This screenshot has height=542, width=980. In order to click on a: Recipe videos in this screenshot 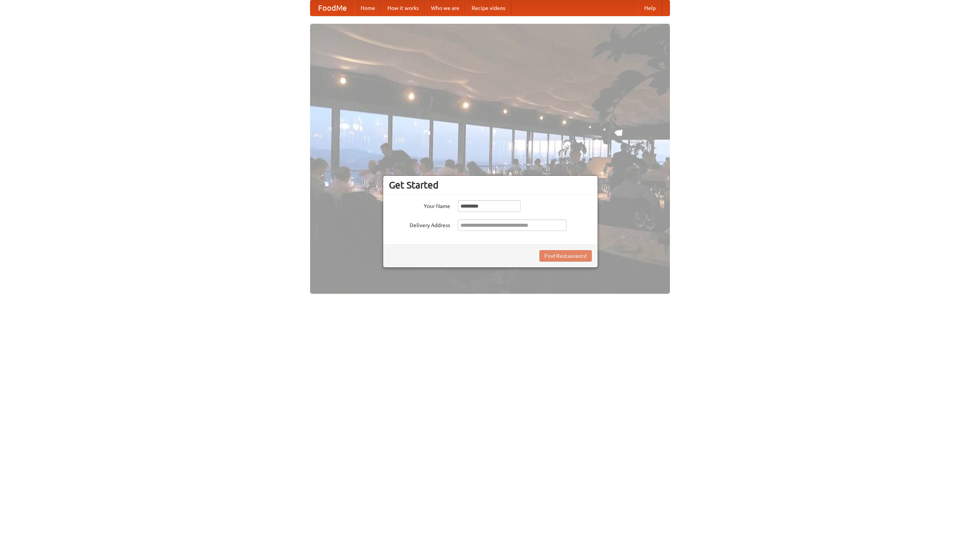, I will do `click(489, 8)`.